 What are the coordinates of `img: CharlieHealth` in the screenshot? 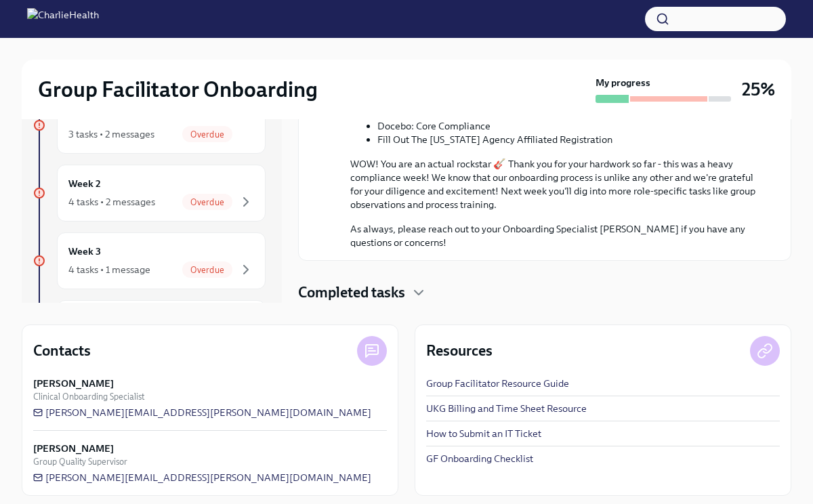 It's located at (63, 19).